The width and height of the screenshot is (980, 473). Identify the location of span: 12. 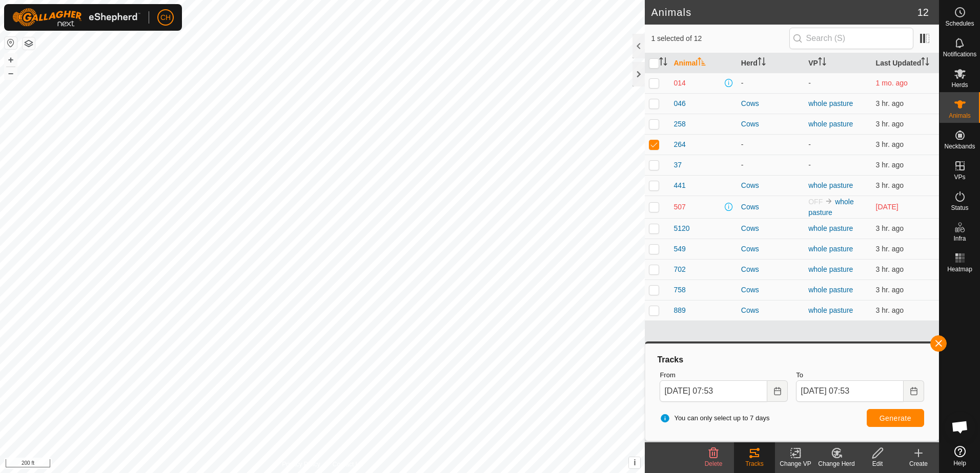
(923, 13).